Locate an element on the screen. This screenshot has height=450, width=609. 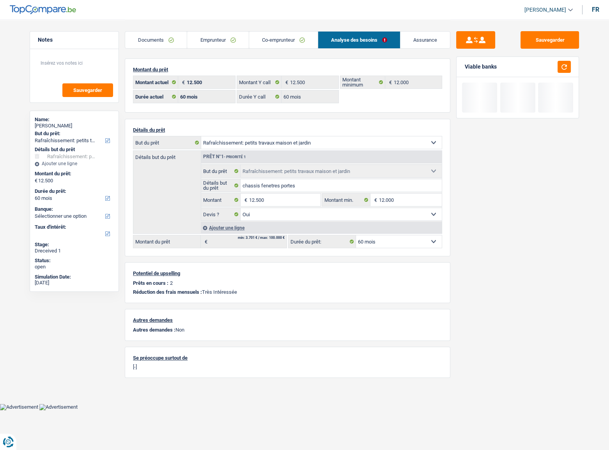
label: Montant Y call is located at coordinates (259, 82).